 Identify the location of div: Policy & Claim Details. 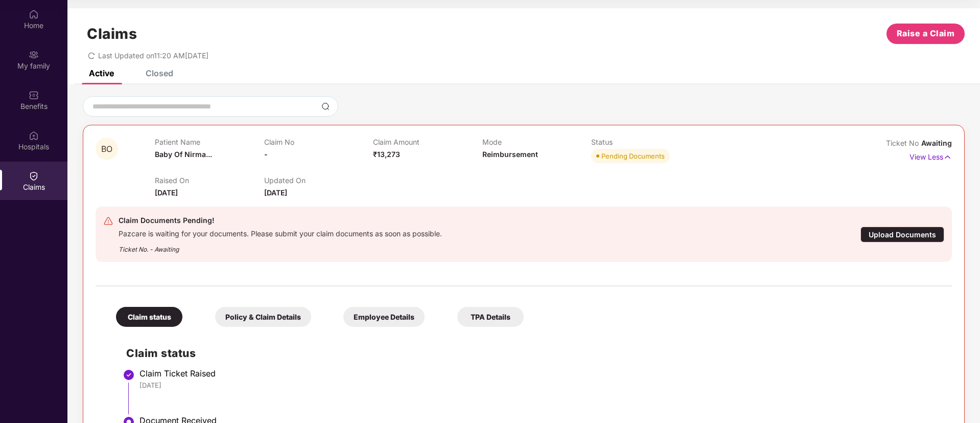
(263, 317).